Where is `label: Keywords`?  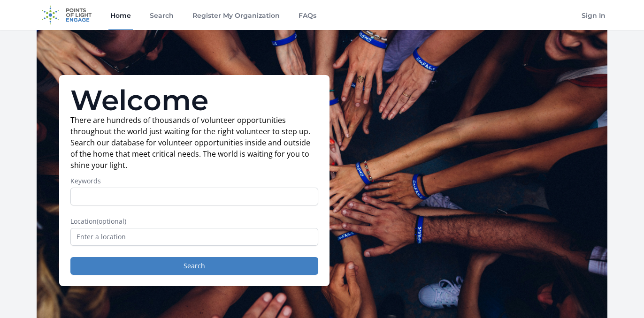 label: Keywords is located at coordinates (194, 181).